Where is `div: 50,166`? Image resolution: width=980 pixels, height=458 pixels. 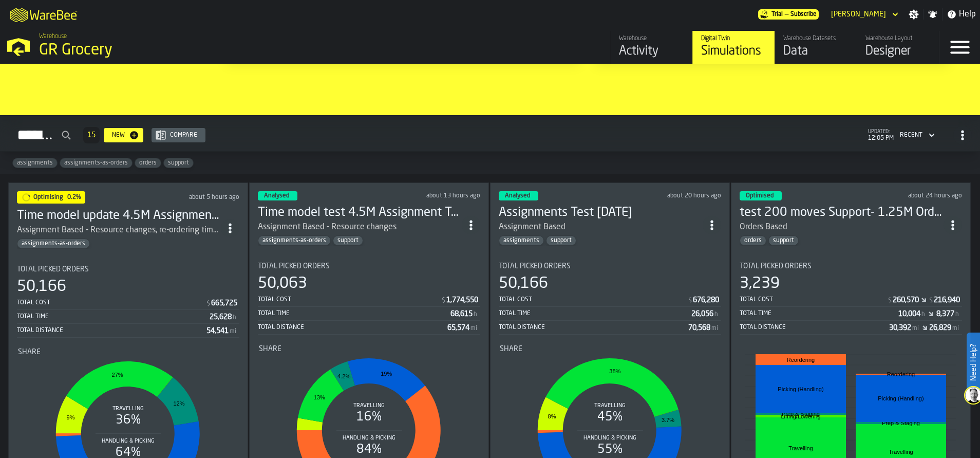 div: 50,166 is located at coordinates (523, 284).